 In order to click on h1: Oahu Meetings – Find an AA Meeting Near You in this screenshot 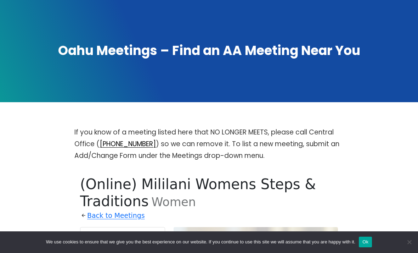, I will do `click(209, 51)`.